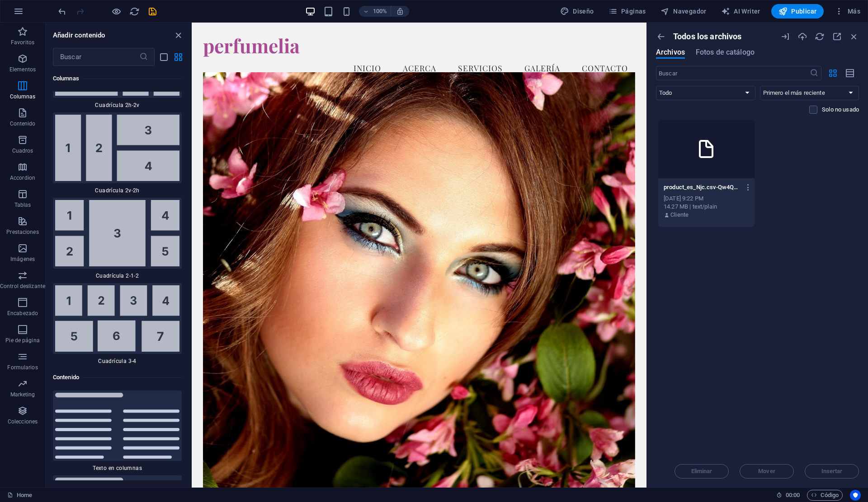 This screenshot has width=868, height=502. What do you see at coordinates (134, 11) in the screenshot?
I see `button: reload` at bounding box center [134, 11].